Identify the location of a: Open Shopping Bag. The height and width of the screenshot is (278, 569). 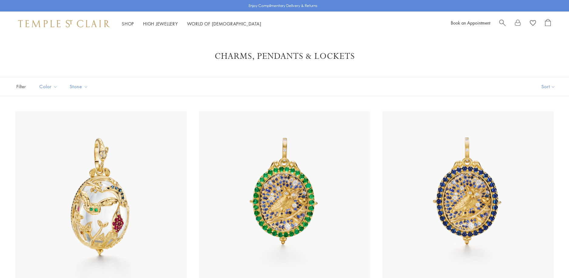
(548, 24).